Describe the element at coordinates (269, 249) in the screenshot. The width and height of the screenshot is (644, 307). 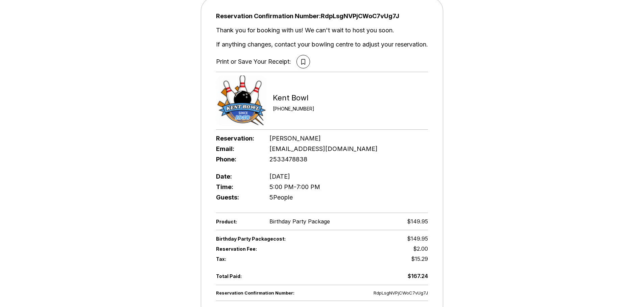
I see `span: Reservation Fee:` at that location.